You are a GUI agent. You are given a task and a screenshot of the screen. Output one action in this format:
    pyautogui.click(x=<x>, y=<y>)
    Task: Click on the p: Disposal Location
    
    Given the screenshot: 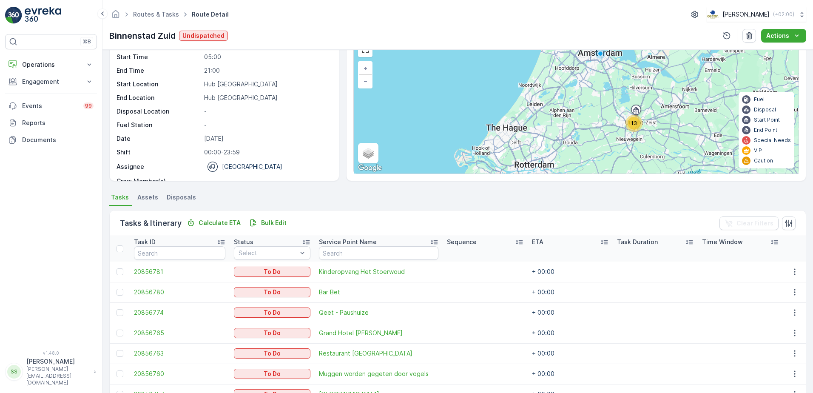 What is the action you would take?
    pyautogui.click(x=159, y=111)
    